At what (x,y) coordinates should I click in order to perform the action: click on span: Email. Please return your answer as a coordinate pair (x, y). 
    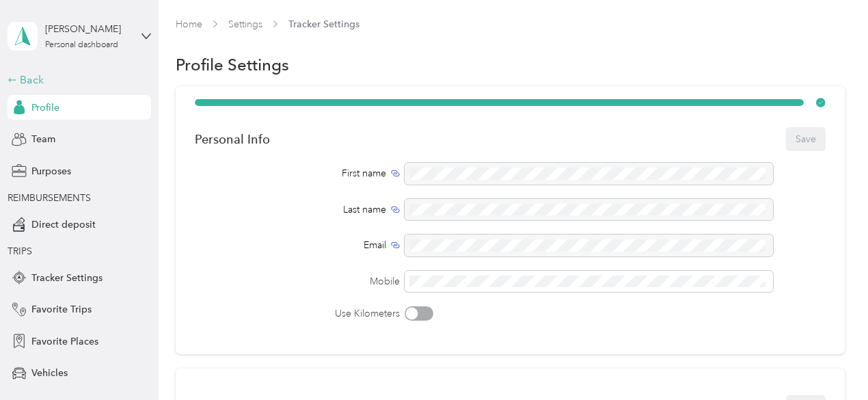
    Looking at the image, I should click on (375, 245).